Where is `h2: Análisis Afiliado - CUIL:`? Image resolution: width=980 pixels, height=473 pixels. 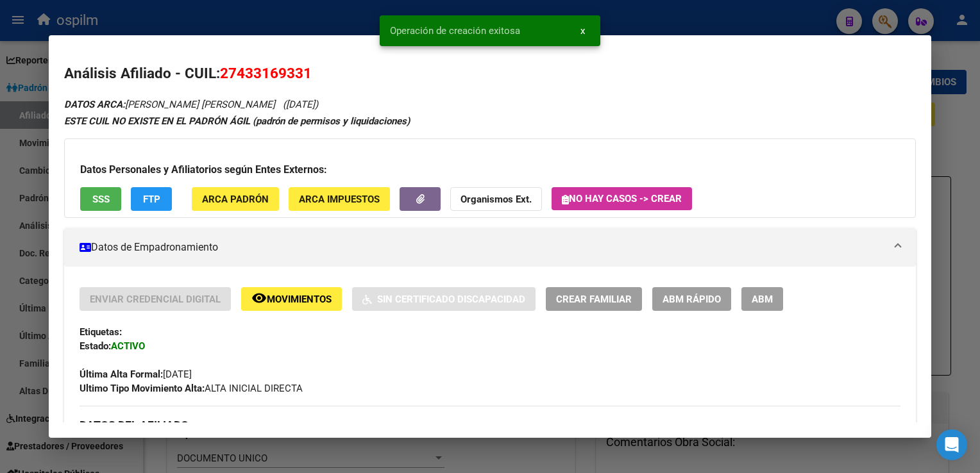
h2: Análisis Afiliado - CUIL: is located at coordinates (490, 74).